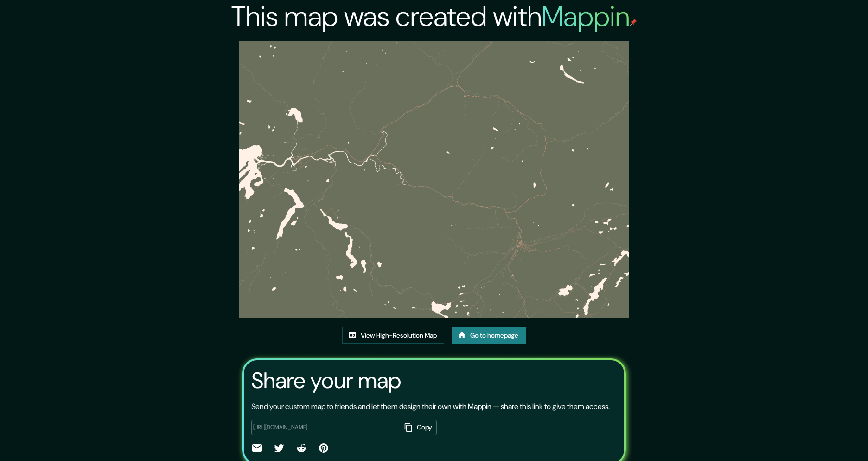 The width and height of the screenshot is (868, 461). Describe the element at coordinates (431, 406) in the screenshot. I see `p: Send your custom map to friends and let them design their own with Mappin — share this link to gi...` at that location.